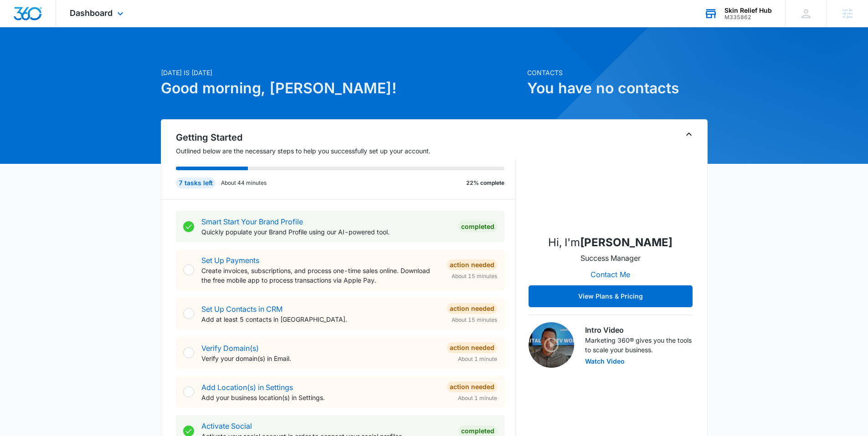  Describe the element at coordinates (478, 227) in the screenshot. I see `div: Completed` at that location.